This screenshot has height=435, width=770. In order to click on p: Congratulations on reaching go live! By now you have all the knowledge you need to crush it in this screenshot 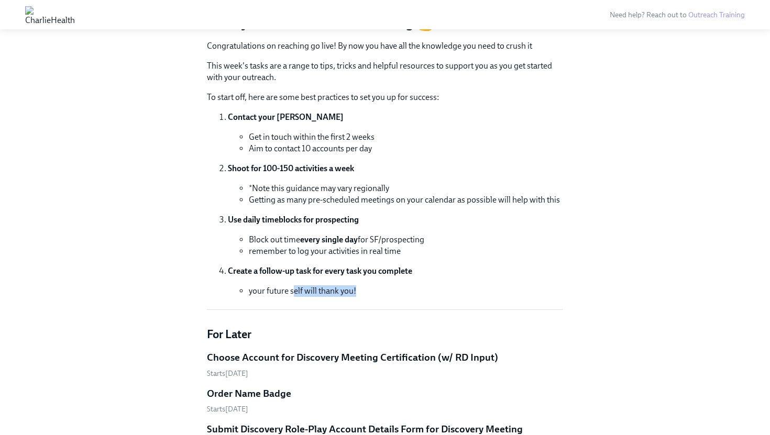, I will do `click(385, 46)`.